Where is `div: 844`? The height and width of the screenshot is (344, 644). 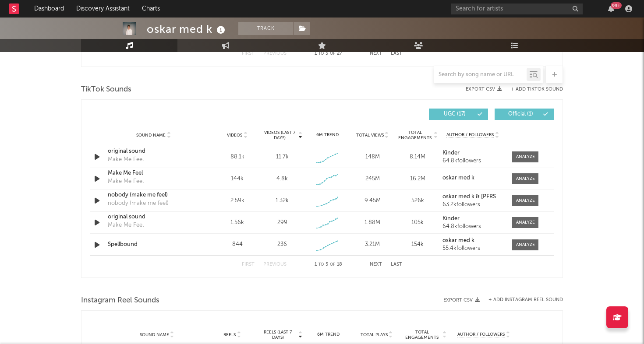 div: 844 is located at coordinates (237, 244).